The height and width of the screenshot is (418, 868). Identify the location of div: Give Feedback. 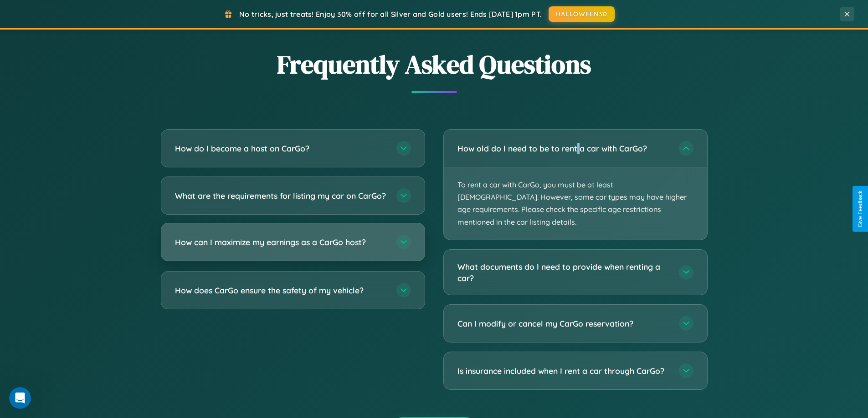
(860, 209).